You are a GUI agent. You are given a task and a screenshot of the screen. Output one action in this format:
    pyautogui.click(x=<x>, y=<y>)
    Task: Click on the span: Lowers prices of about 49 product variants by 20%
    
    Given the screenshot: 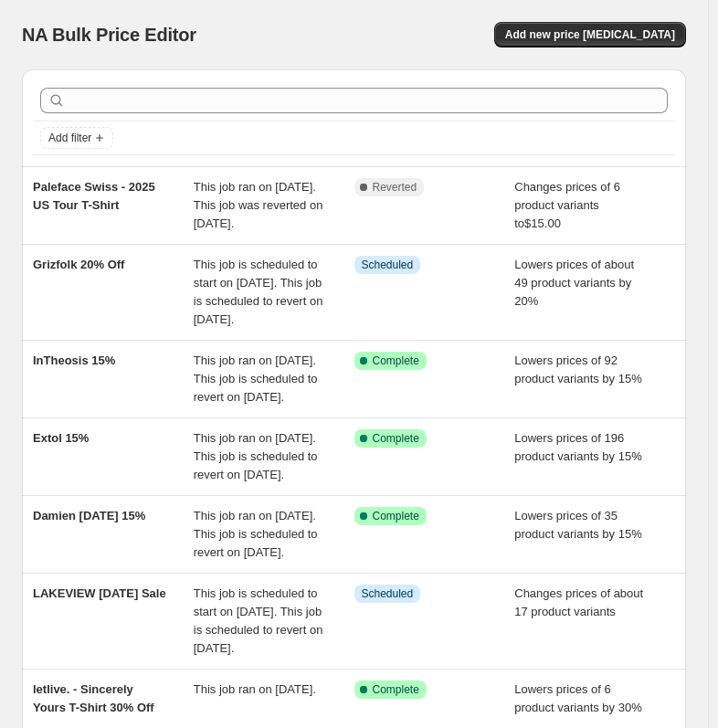 What is the action you would take?
    pyautogui.click(x=573, y=282)
    